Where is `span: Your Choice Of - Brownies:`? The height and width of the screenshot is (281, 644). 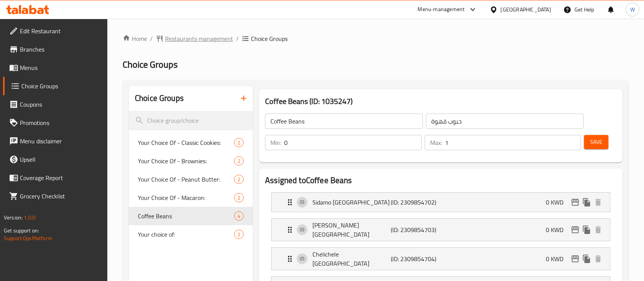 span: Your Choice Of - Brownies: is located at coordinates (186, 161).